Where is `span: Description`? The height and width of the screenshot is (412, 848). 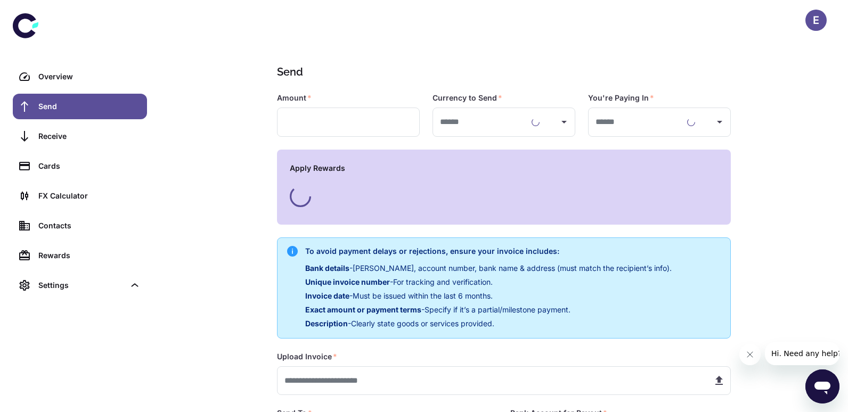 span: Description is located at coordinates (326, 323).